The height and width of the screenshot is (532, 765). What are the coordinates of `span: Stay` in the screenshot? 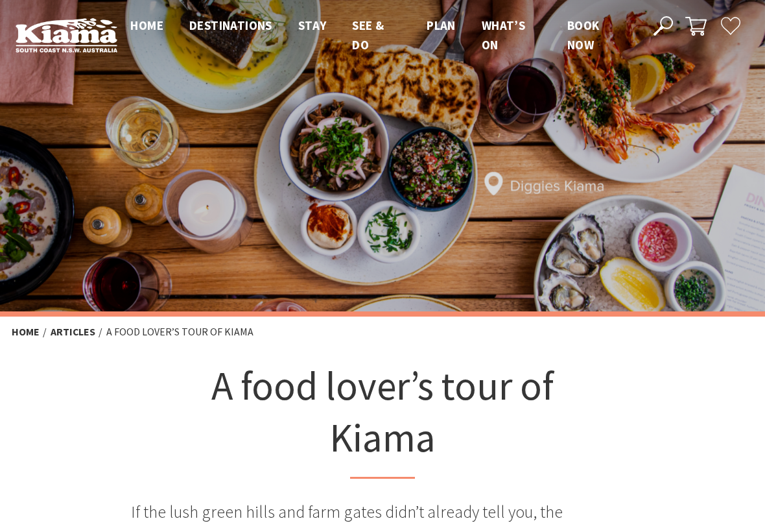 It's located at (313, 26).